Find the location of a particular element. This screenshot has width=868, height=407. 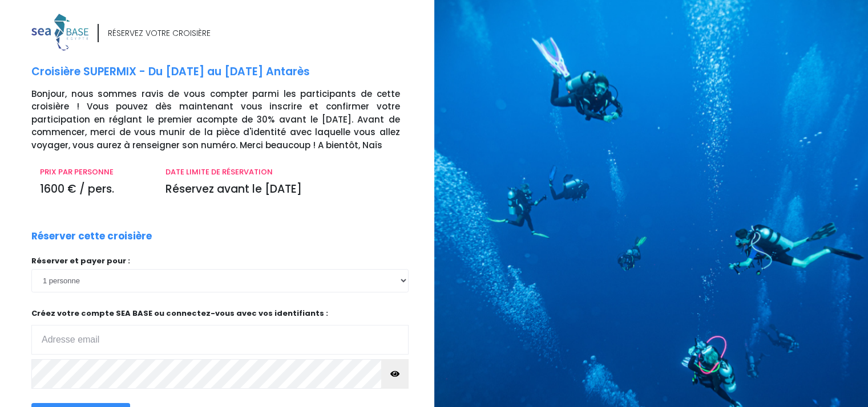

p: Réserver cette croisière is located at coordinates (92, 237).